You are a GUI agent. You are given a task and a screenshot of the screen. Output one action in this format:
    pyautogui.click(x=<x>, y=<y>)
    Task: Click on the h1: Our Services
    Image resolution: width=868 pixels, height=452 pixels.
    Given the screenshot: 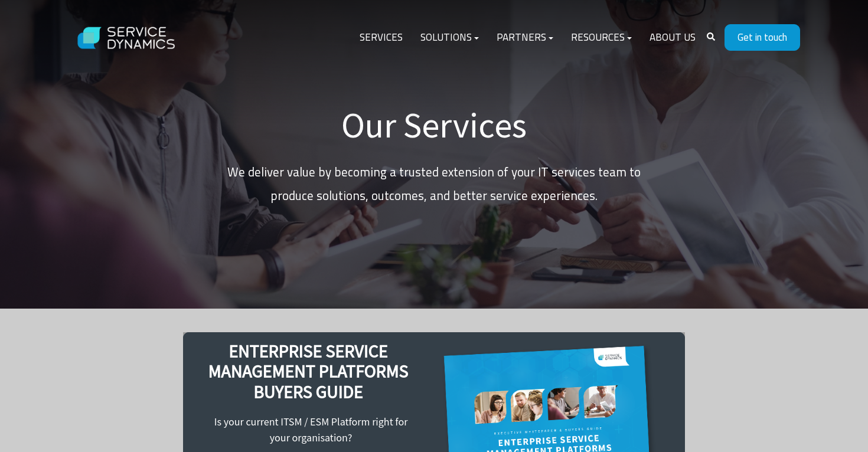 What is the action you would take?
    pyautogui.click(x=434, y=125)
    